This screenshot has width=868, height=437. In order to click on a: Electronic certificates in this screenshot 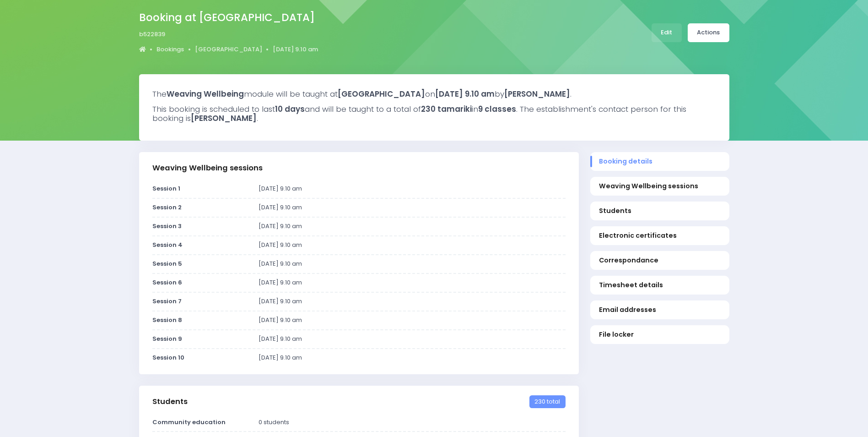, I will do `click(660, 236)`.